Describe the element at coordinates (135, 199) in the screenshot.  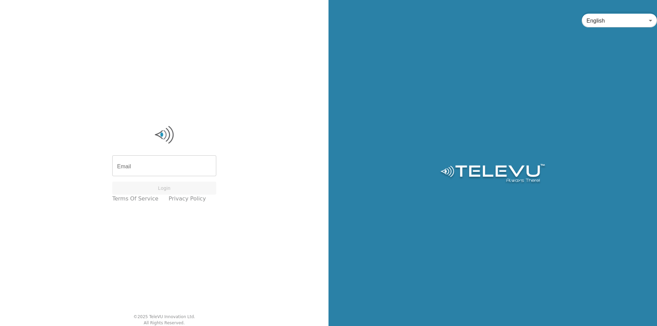
I see `a: Terms of Service` at that location.